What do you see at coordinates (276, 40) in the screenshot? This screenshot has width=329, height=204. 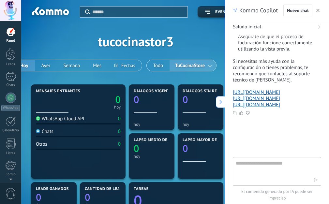 I see `p: : Asegúrate de que el proceso de facturación funcione correctamente utilizando la vista previa.` at bounding box center [276, 40].